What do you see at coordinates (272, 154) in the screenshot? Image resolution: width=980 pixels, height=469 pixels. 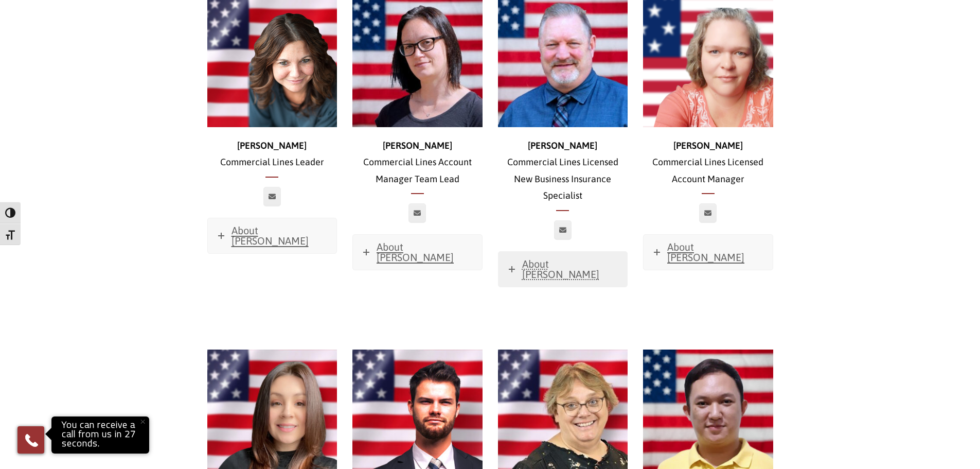 I see `p: Commercial Lines Leader` at bounding box center [272, 154].